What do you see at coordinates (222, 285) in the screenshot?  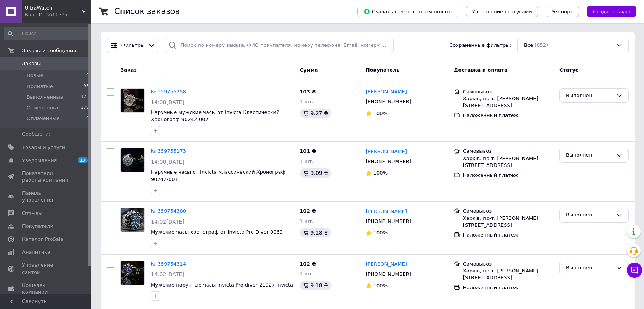 I see `span: Мужские наручные часы Invicta Pro diver 21927 Invicta` at bounding box center [222, 285].